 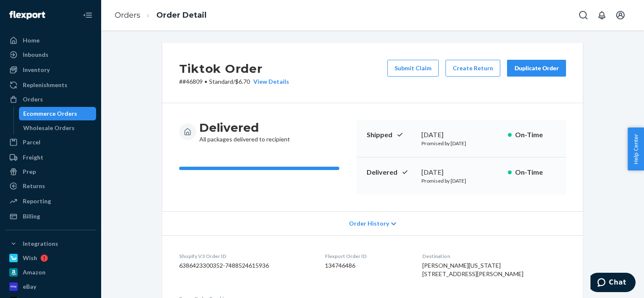 What do you see at coordinates (583, 15) in the screenshot?
I see `button: Open Search Box` at bounding box center [583, 15].